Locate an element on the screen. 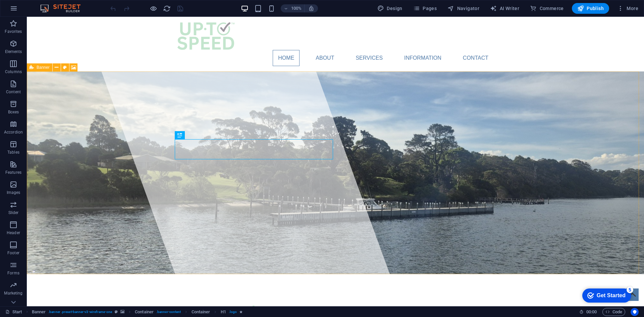  p: Accordion is located at coordinates (14, 132).